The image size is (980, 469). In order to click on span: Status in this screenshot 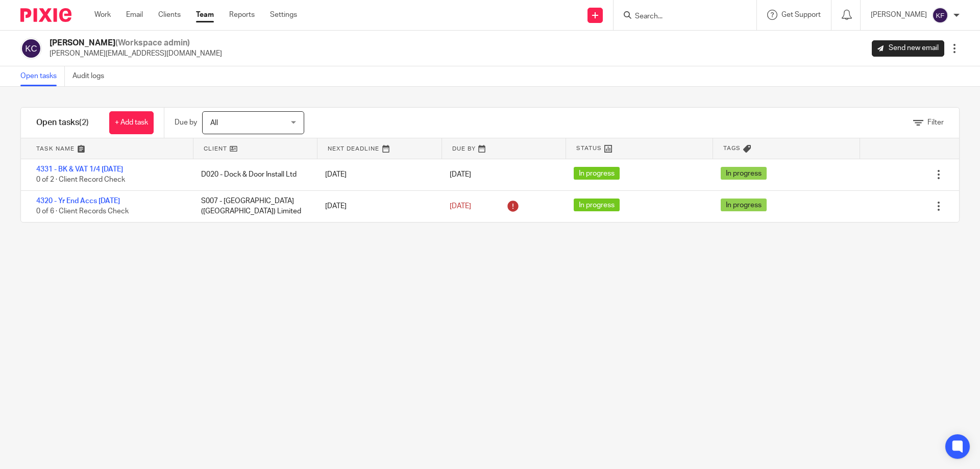, I will do `click(589, 148)`.